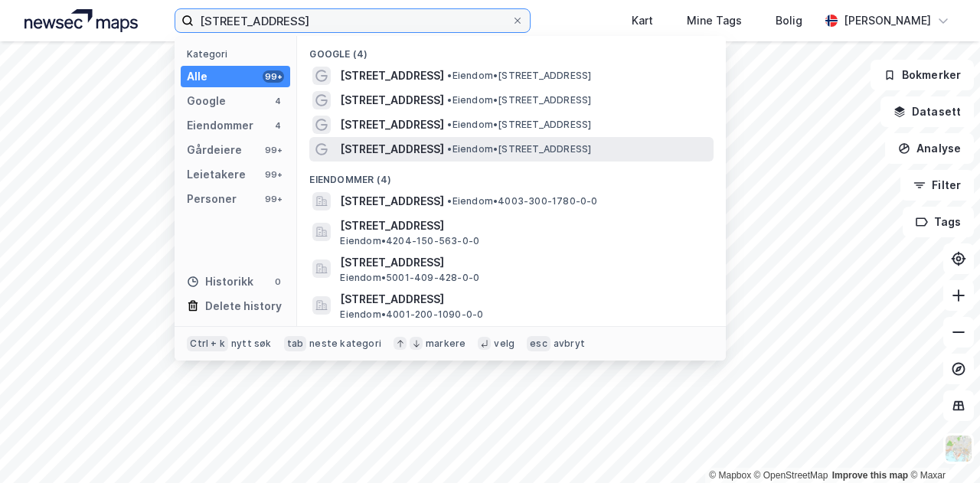 The height and width of the screenshot is (483, 980). What do you see at coordinates (220, 126) in the screenshot?
I see `div: Eiendommer` at bounding box center [220, 126].